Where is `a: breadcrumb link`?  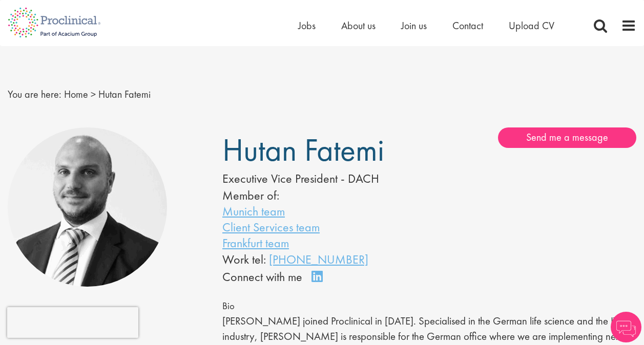
a: breadcrumb link is located at coordinates (76, 94).